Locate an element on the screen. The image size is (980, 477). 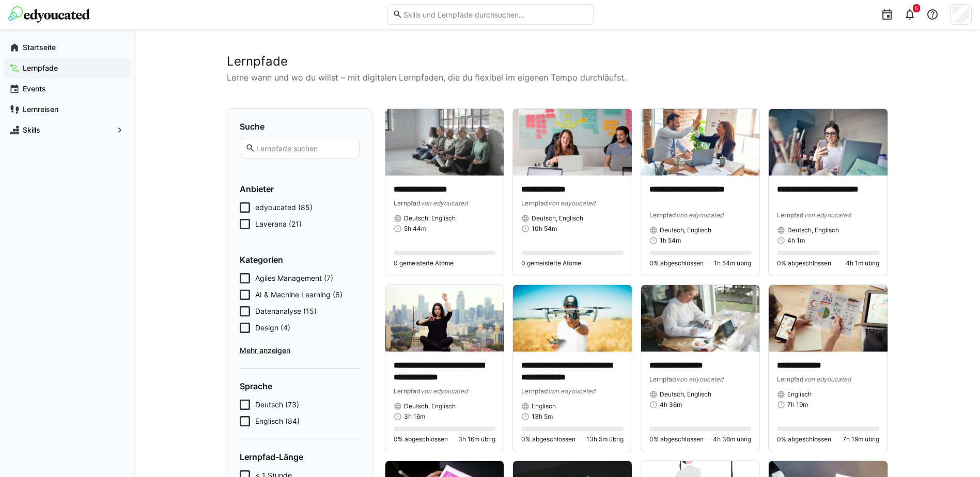
input: Lernpfade suchen is located at coordinates (304, 149).